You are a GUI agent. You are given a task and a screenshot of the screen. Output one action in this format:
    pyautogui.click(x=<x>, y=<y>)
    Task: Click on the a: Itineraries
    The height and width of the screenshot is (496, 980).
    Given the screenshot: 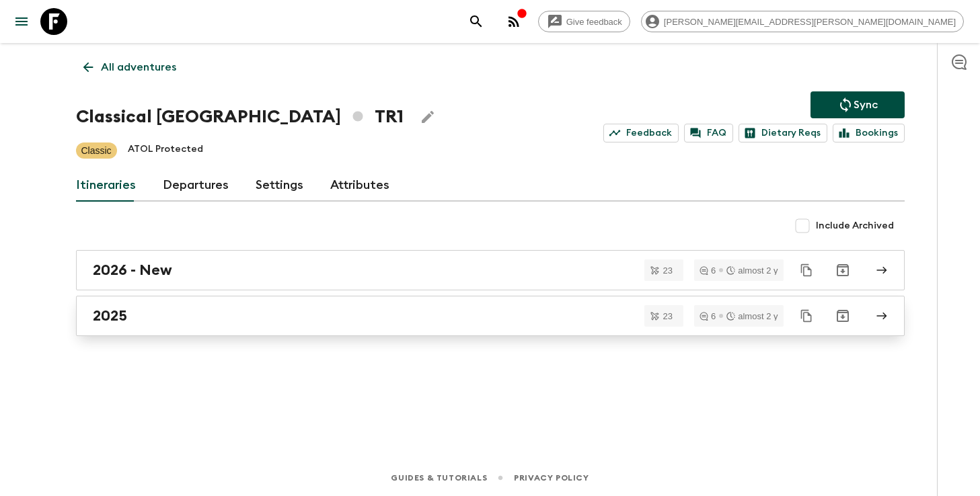 What is the action you would take?
    pyautogui.click(x=106, y=186)
    